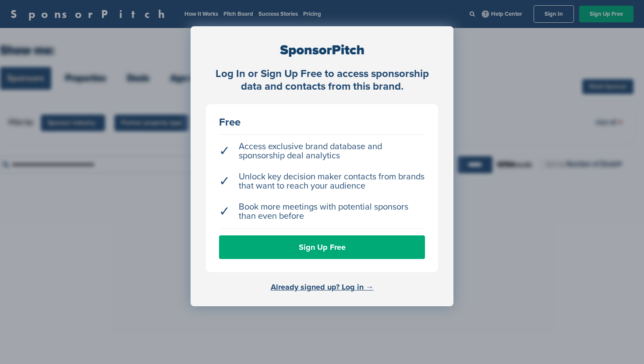 The width and height of the screenshot is (644, 364). Describe the element at coordinates (322, 151) in the screenshot. I see `li: Access exclusive brand database and sponsorship deal analytics` at that location.